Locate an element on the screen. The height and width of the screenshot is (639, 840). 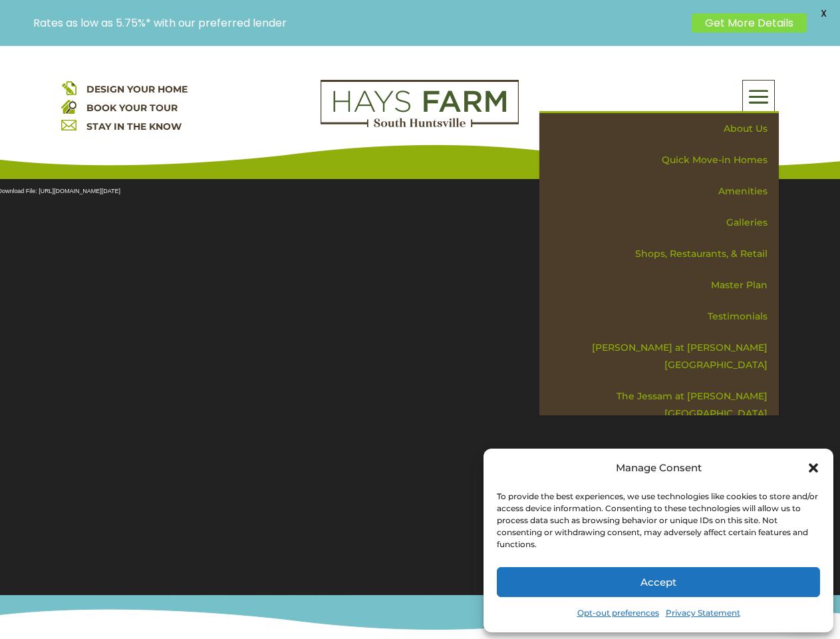
a: About Us is located at coordinates (664, 129).